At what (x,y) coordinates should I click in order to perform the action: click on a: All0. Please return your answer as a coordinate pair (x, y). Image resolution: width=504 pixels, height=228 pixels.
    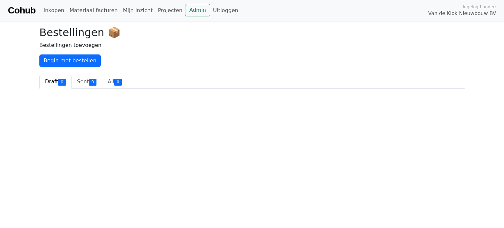
    Looking at the image, I should click on (115, 82).